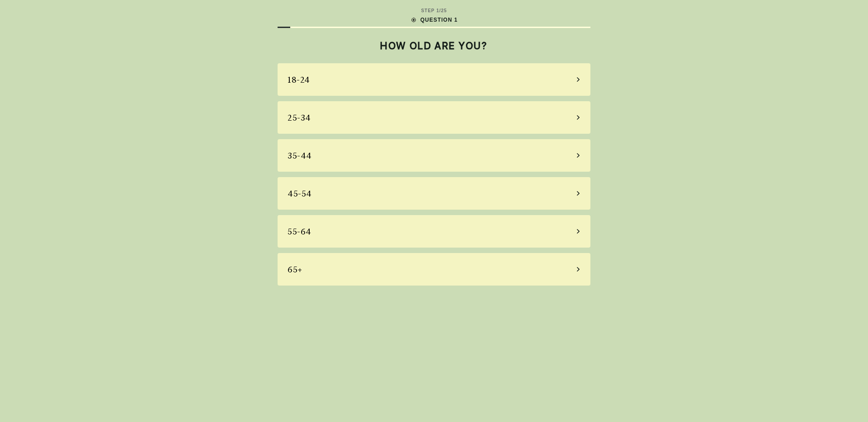 The image size is (868, 422). Describe the element at coordinates (295, 269) in the screenshot. I see `div: 65+` at that location.